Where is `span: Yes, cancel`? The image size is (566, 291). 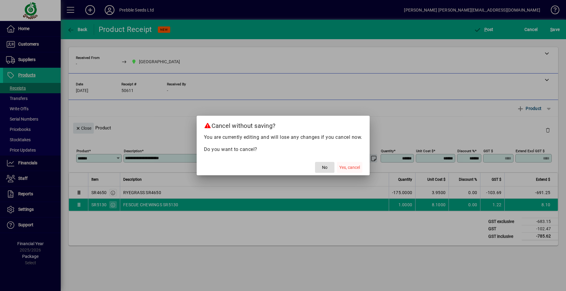 span: Yes, cancel is located at coordinates (350, 167).